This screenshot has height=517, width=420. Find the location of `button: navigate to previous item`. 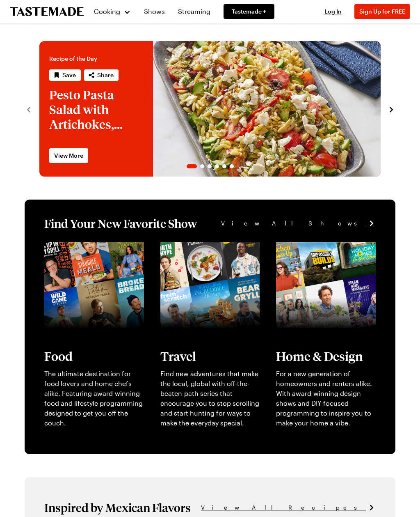

button: navigate to previous item is located at coordinates (29, 109).